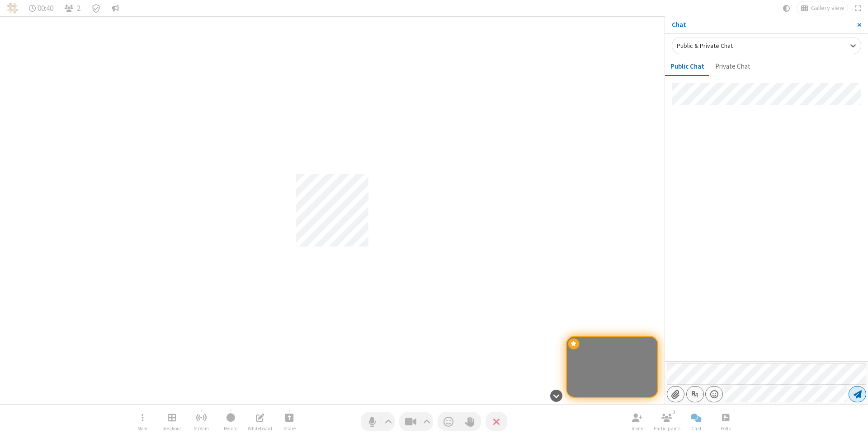 Image resolution: width=868 pixels, height=438 pixels. I want to click on span: Public & Private Chat, so click(705, 45).